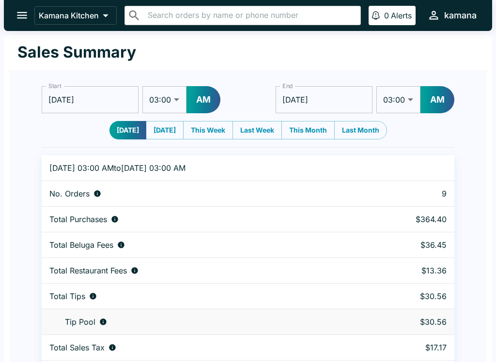 The image size is (496, 362). What do you see at coordinates (406, 245) in the screenshot?
I see `p: $36.45` at bounding box center [406, 245].